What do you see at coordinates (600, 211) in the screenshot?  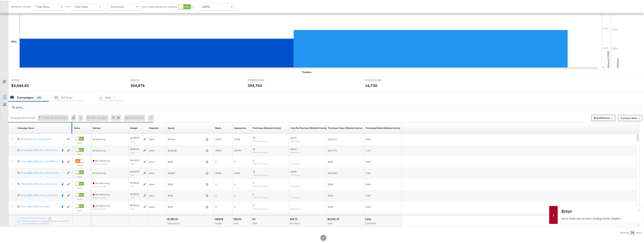 I see `div: Error` at bounding box center [600, 211].